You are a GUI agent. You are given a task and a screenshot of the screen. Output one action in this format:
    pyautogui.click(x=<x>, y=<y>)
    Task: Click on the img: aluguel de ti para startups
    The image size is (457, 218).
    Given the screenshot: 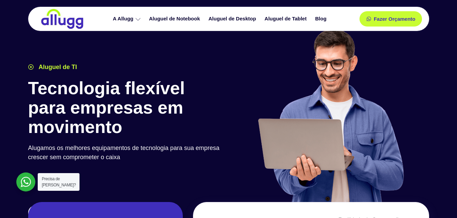 What is the action you would take?
    pyautogui.click(x=330, y=115)
    